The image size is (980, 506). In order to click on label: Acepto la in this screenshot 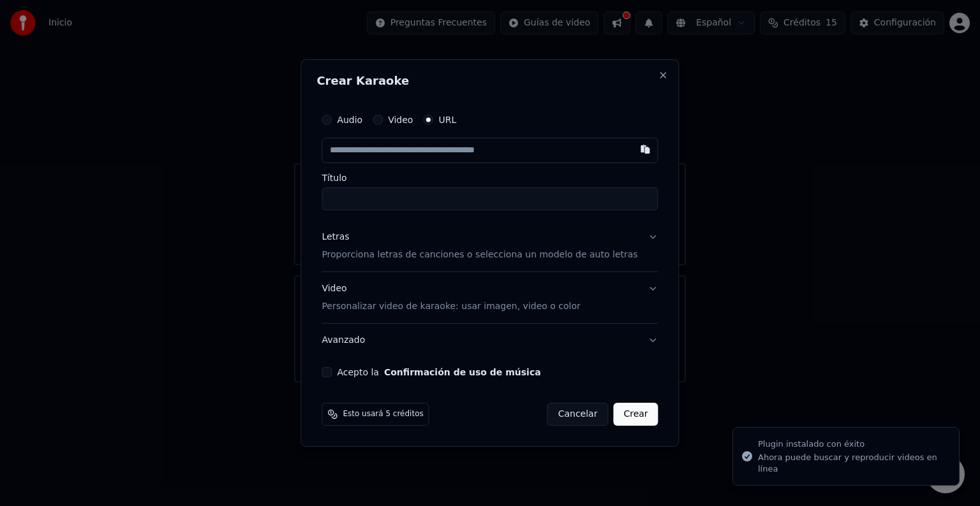, I will do `click(438, 372)`.